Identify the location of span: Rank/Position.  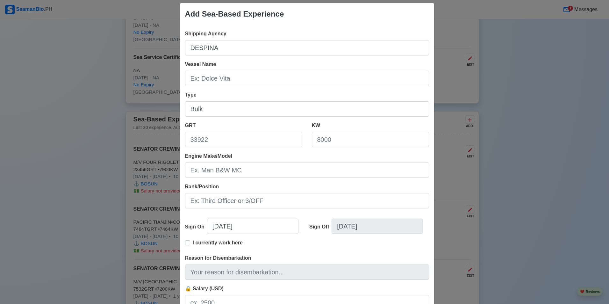
(202, 186).